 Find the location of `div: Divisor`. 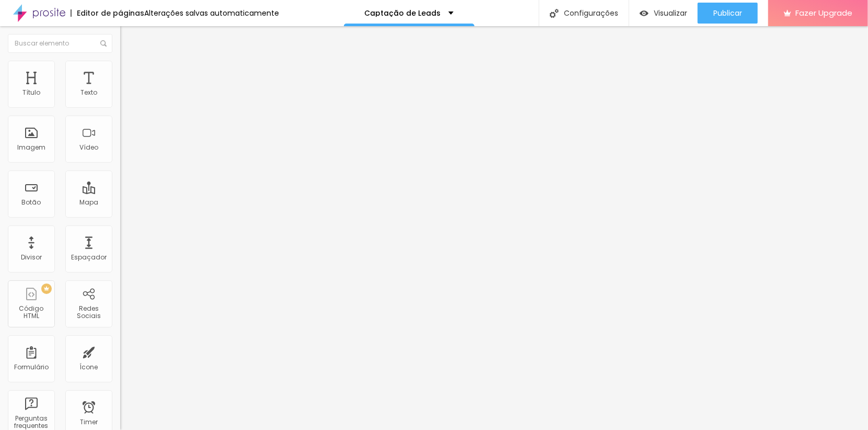

div: Divisor is located at coordinates (31, 258).